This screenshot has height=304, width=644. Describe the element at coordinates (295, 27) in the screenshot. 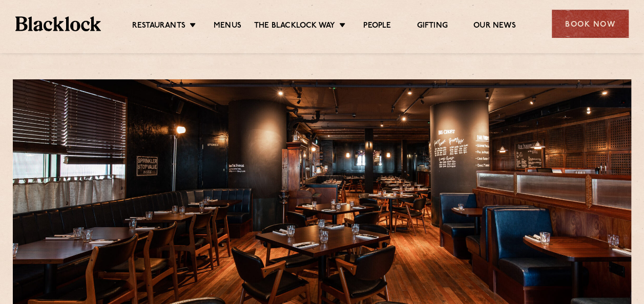

I see `a: The Blacklock Way` at that location.